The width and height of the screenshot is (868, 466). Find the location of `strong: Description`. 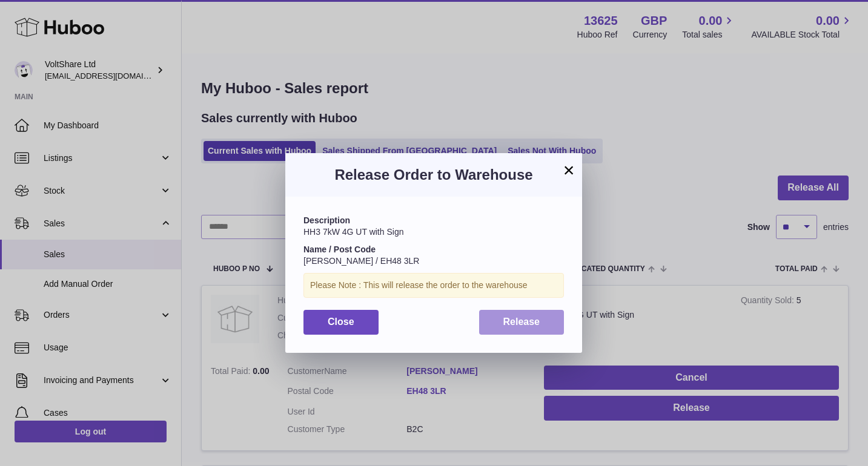

strong: Description is located at coordinates (327, 221).